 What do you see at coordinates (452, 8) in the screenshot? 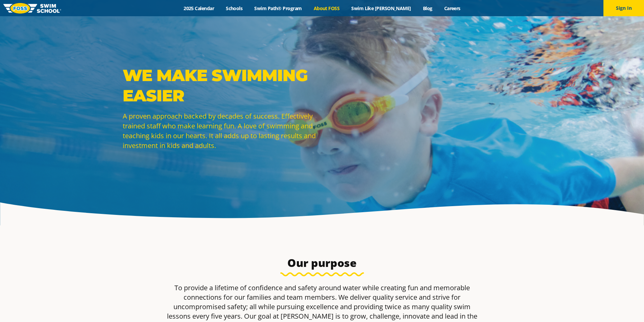
I see `a: Careers` at bounding box center [452, 8].